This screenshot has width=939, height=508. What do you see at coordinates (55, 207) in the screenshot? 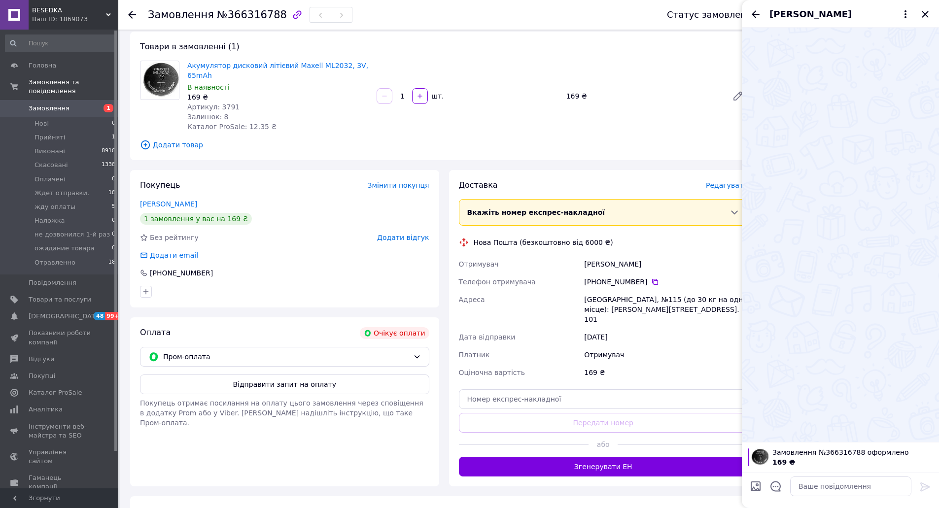
I see `span: жду оплаты` at bounding box center [55, 207].